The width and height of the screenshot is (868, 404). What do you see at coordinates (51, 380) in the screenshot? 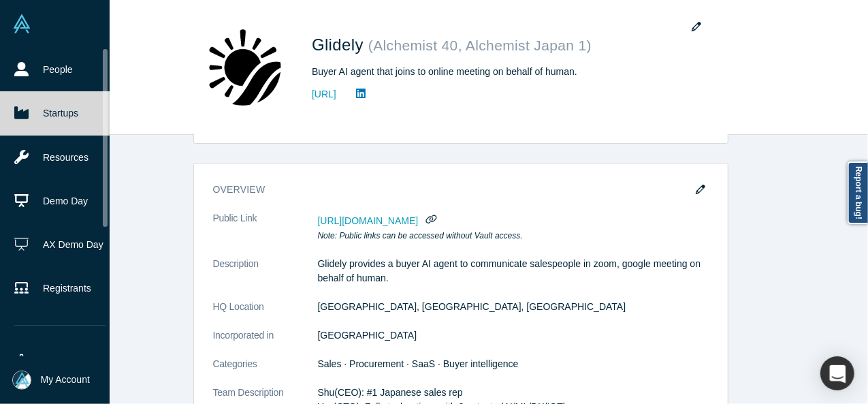
I see `button: My Account` at bounding box center [51, 380].